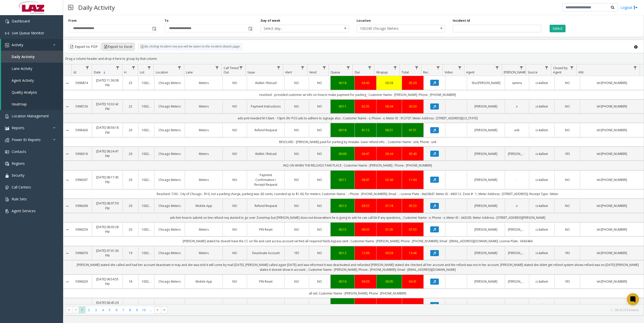  What do you see at coordinates (18, 128) in the screenshot?
I see `span: Reports` at bounding box center [18, 128].